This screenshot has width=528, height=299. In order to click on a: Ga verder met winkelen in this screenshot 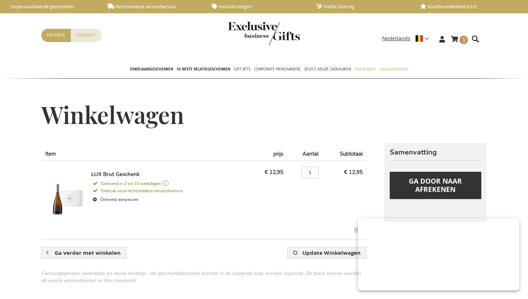, I will do `click(84, 253)`.